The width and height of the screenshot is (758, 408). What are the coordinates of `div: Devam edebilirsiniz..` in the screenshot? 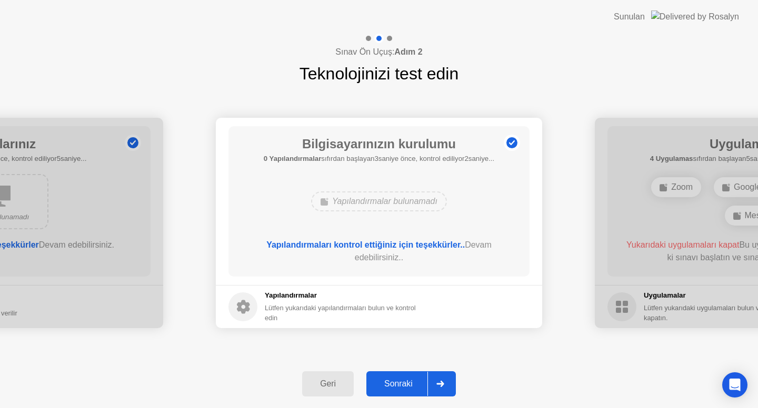 It's located at (379, 252).